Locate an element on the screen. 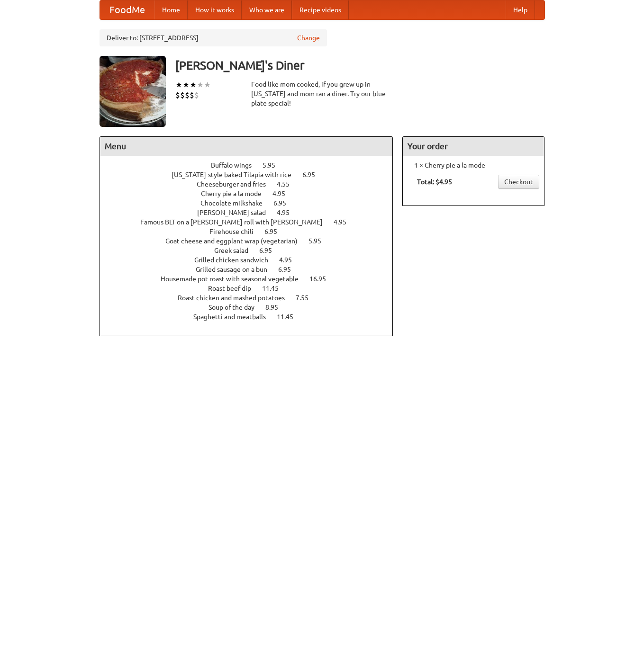  a: Recipe videos is located at coordinates (320, 10).